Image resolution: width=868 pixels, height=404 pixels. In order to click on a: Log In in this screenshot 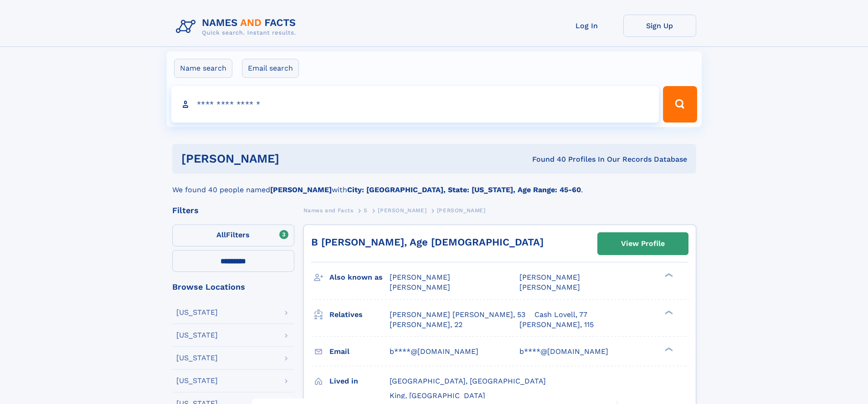, I will do `click(587, 25)`.